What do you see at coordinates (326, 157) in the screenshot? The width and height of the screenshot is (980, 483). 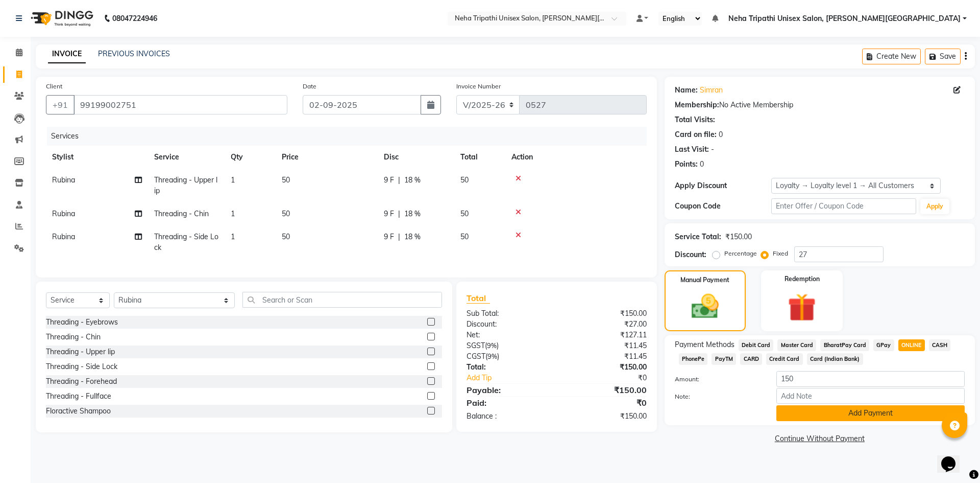 I see `th: Price` at bounding box center [326, 157].